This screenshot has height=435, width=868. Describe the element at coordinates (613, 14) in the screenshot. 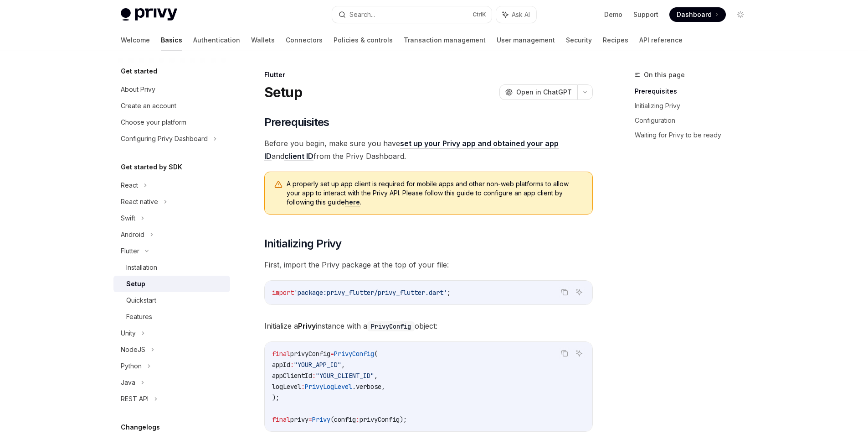

I see `a: Demo` at that location.